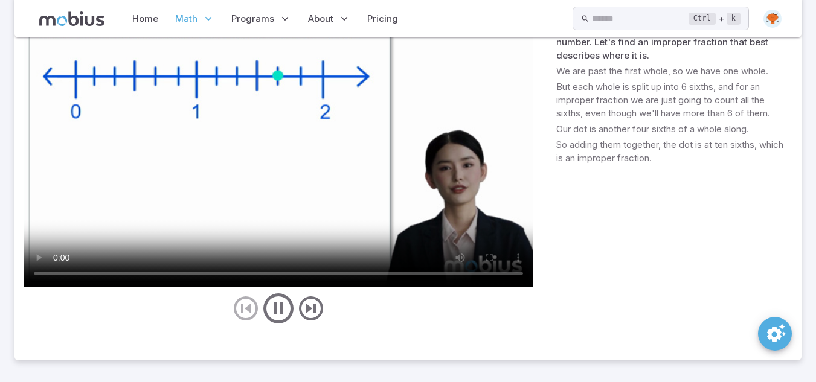  I want to click on span: About, so click(321, 19).